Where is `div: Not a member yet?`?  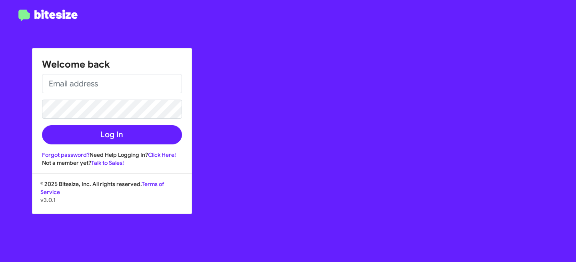 div: Not a member yet? is located at coordinates (112, 163).